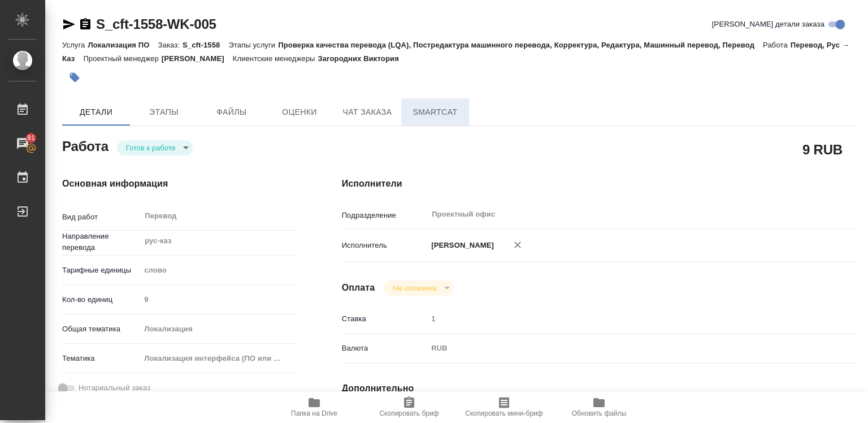 Image resolution: width=868 pixels, height=423 pixels. Describe the element at coordinates (358, 288) in the screenshot. I see `h4: Оплата` at that location.